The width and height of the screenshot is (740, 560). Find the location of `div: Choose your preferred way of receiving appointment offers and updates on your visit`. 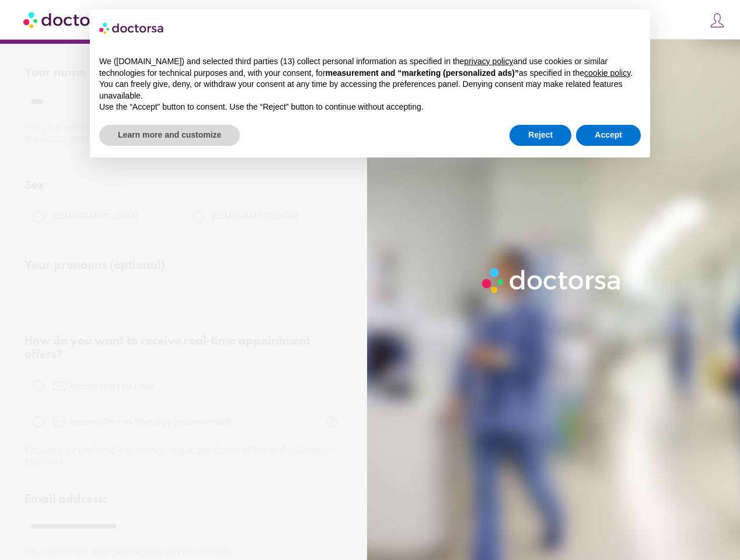

div: Choose your preferred way of receiving appointment offers and updates on your visit is located at coordinates (185, 453).